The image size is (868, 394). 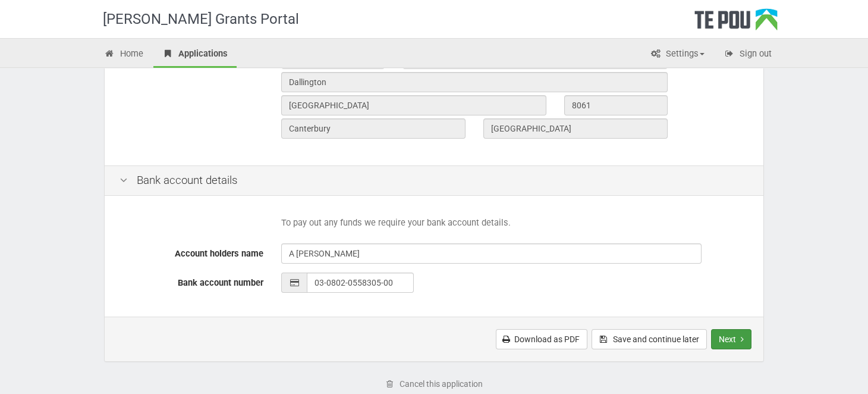 What do you see at coordinates (541, 339) in the screenshot?
I see `a: Download as PDF` at bounding box center [541, 339].